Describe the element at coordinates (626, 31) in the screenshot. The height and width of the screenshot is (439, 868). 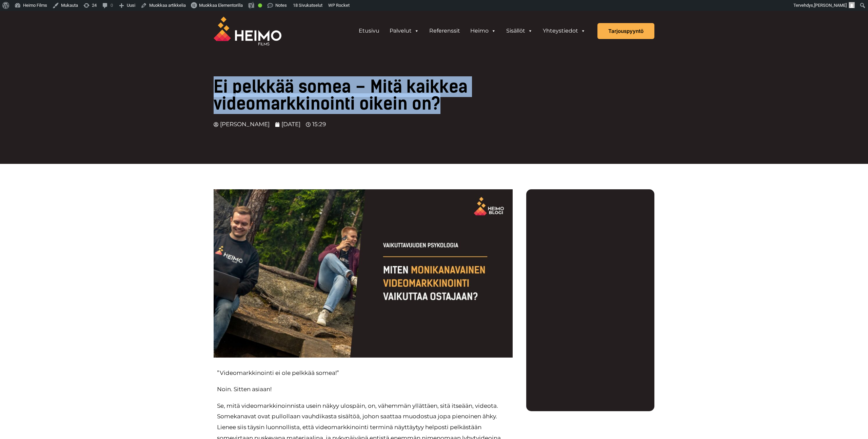
I see `div: Tarjouspyyntö` at that location.